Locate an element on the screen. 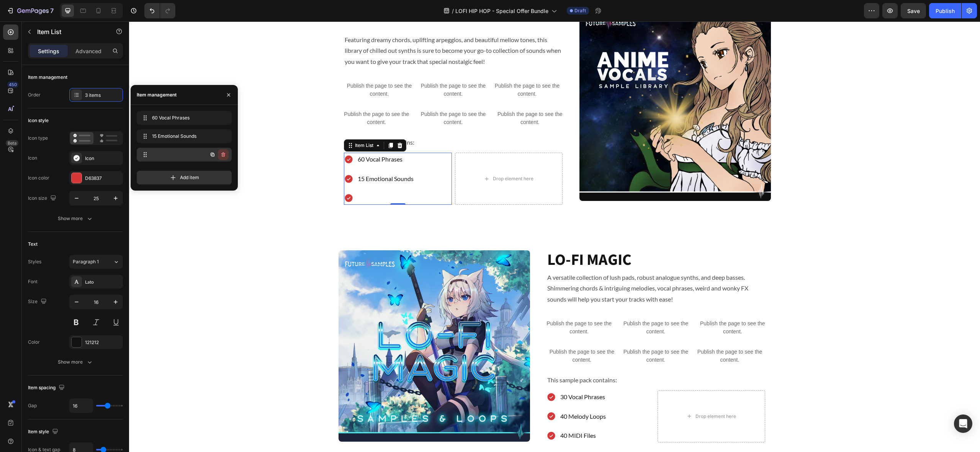  p: Item List is located at coordinates (70, 32).